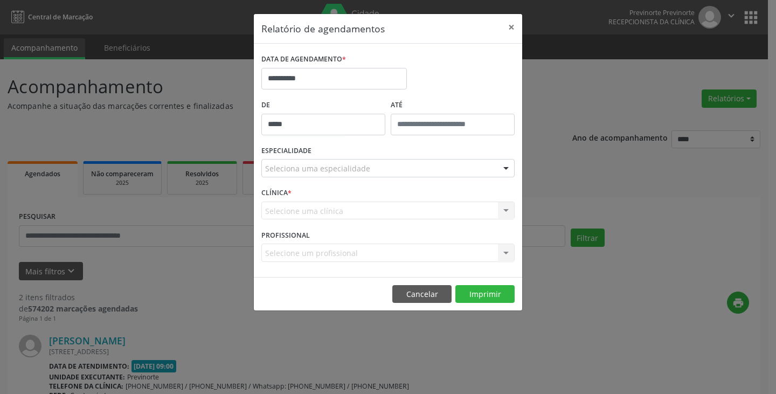  I want to click on label: PROFISSIONAL, so click(285, 235).